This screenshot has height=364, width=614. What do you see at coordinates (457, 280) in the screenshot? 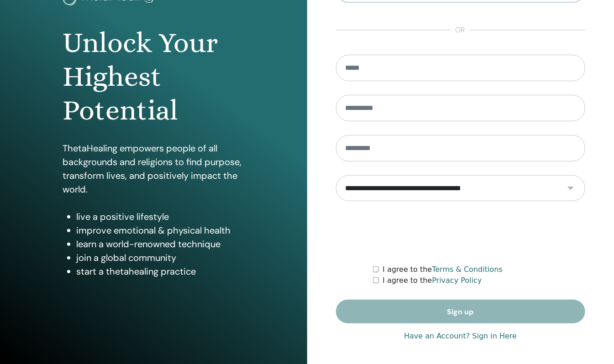
I see `a: Privacy Policy` at bounding box center [457, 280].